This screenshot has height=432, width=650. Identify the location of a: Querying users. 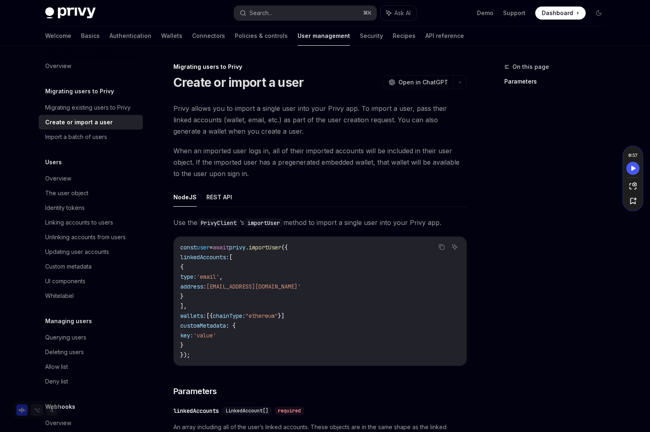
(91, 337).